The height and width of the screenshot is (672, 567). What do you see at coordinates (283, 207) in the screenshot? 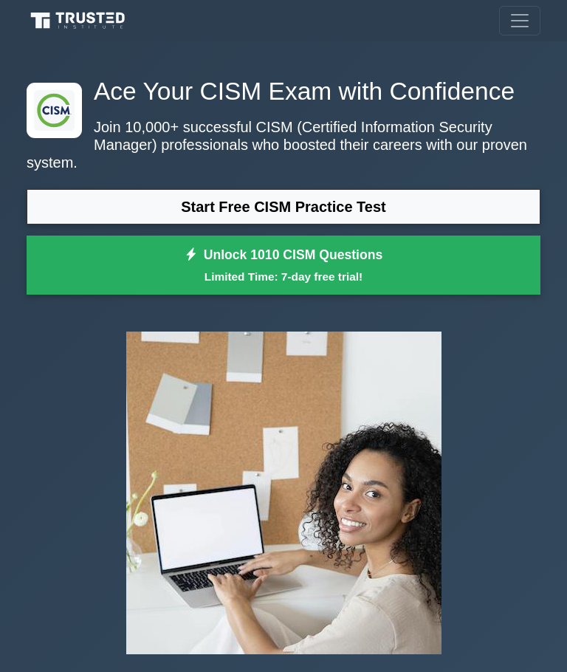
I see `a: Start Free CISM Practice Test` at bounding box center [283, 207].